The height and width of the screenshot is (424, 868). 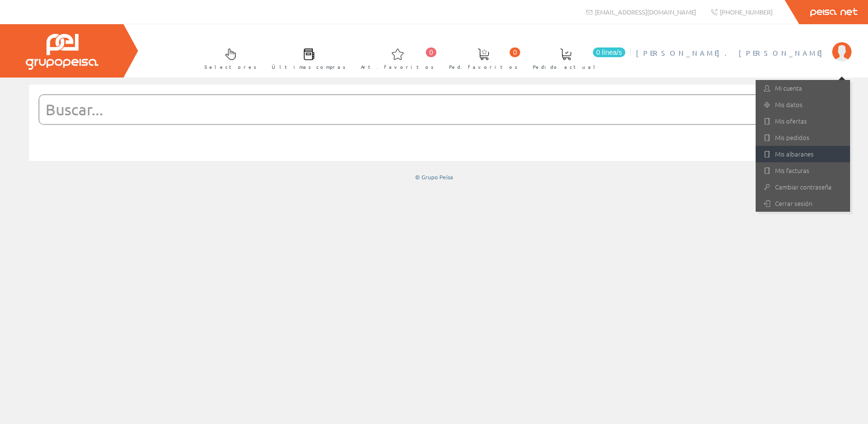 I want to click on a: Mis datos, so click(x=803, y=105).